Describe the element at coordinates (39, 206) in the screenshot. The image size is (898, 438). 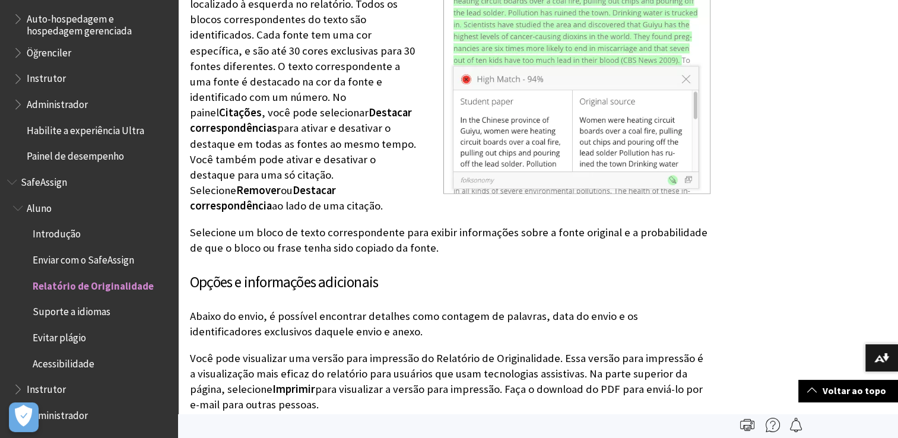
I see `span: Aluno` at that location.